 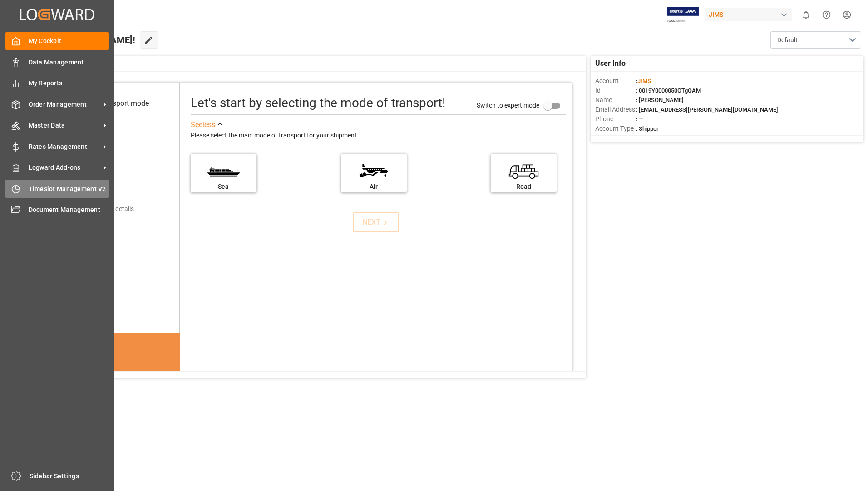 What do you see at coordinates (203, 125) in the screenshot?
I see `div: See less` at bounding box center [203, 125].